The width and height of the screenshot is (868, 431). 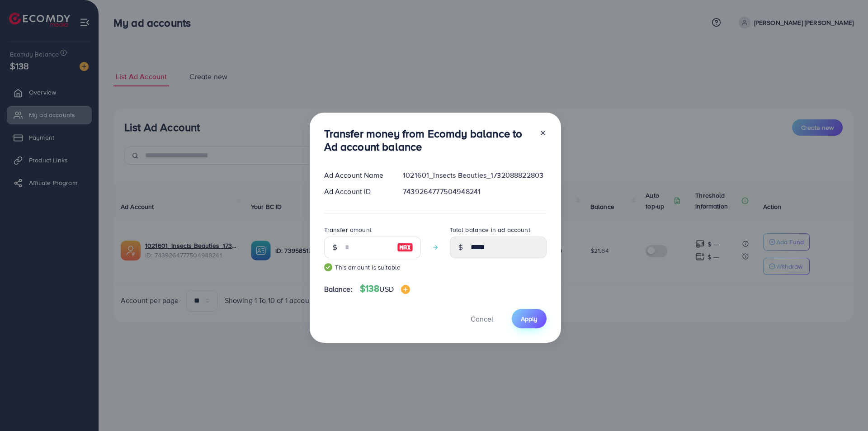 What do you see at coordinates (428, 140) in the screenshot?
I see `h3: Transfer money from Ecomdy balance to Ad account balance` at bounding box center [428, 140].